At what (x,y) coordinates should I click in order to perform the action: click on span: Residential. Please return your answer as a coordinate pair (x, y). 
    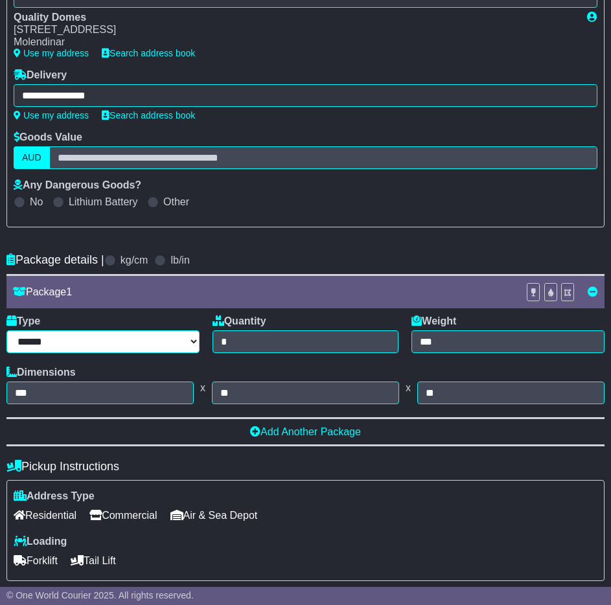
    Looking at the image, I should click on (45, 515).